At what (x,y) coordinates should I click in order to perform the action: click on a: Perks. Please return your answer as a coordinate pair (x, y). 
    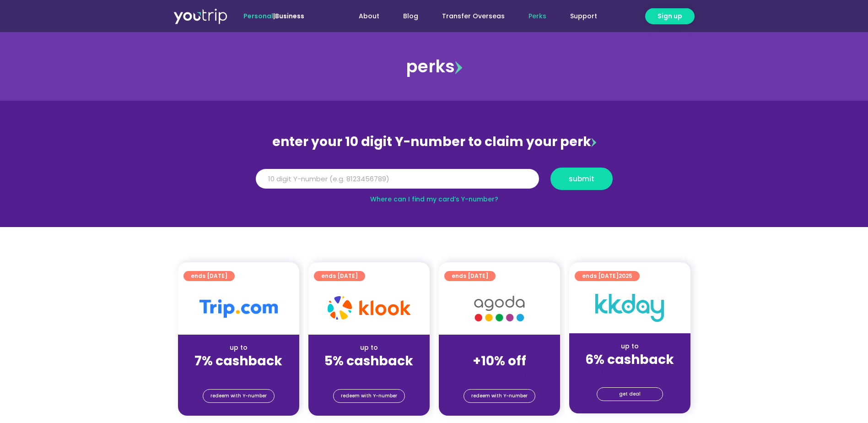
    Looking at the image, I should click on (538, 16).